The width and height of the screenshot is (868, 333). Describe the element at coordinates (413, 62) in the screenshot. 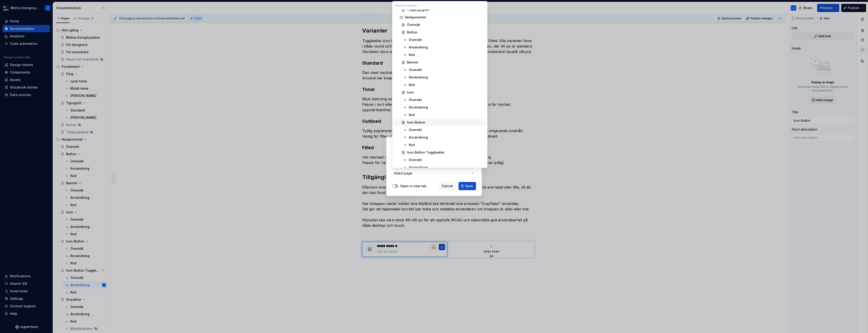

I see `div: Banner` at that location.